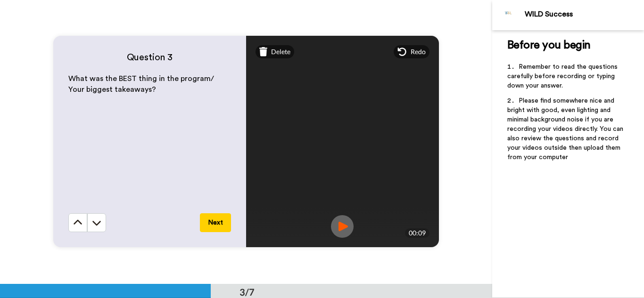  What do you see at coordinates (412, 52) in the screenshot?
I see `div: Redo` at bounding box center [412, 52].